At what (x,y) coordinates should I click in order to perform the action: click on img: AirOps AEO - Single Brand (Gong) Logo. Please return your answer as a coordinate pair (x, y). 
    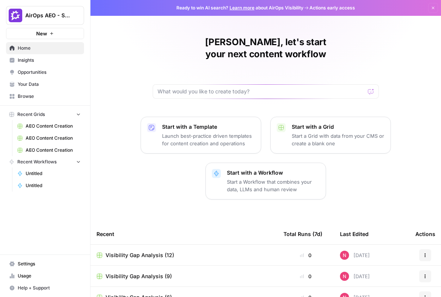
    Looking at the image, I should click on (15, 15).